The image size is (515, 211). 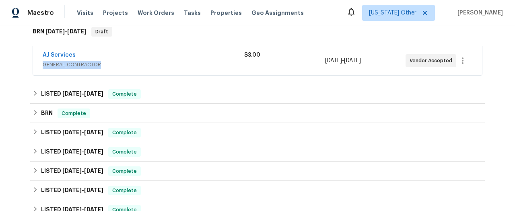 I want to click on span: Visits, so click(x=85, y=13).